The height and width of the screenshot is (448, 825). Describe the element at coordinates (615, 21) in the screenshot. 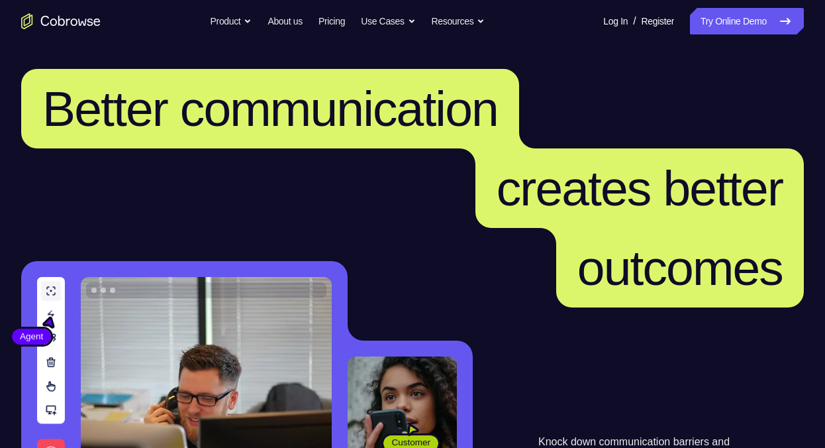

I see `a: Log In` at that location.